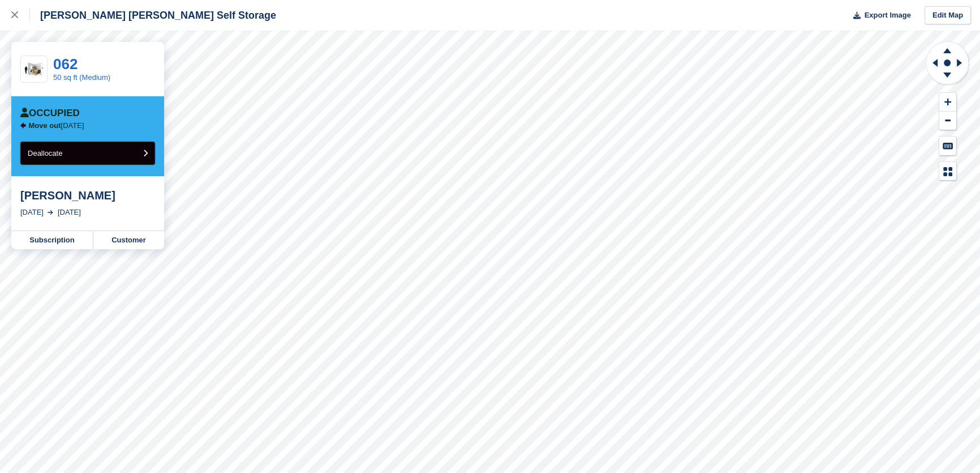 This screenshot has height=473, width=980. Describe the element at coordinates (52, 240) in the screenshot. I see `a: Subscription` at that location.